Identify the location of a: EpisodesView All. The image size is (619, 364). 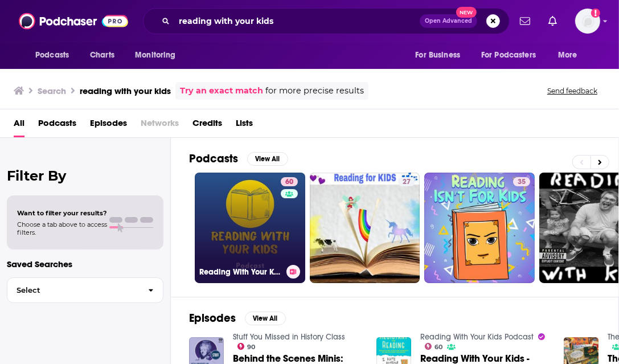
(238, 318).